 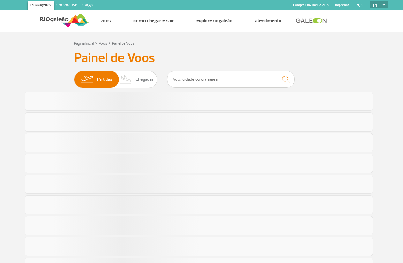 What do you see at coordinates (145, 80) in the screenshot?
I see `span: Chegadas` at bounding box center [145, 80].